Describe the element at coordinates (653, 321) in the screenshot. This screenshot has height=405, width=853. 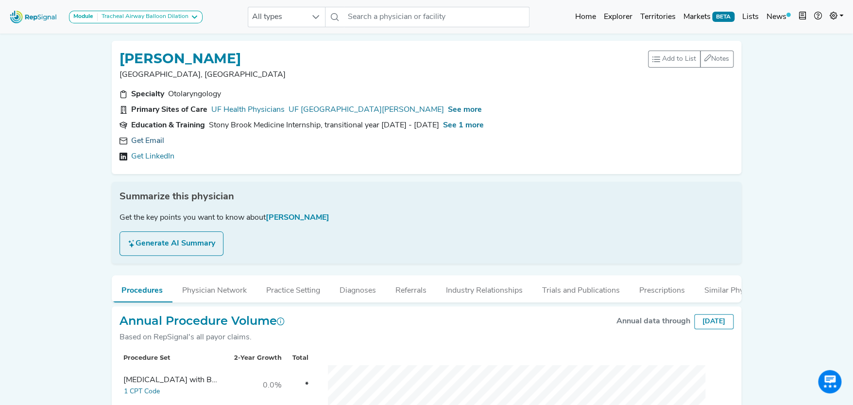
I see `div: Annual data through` at that location.